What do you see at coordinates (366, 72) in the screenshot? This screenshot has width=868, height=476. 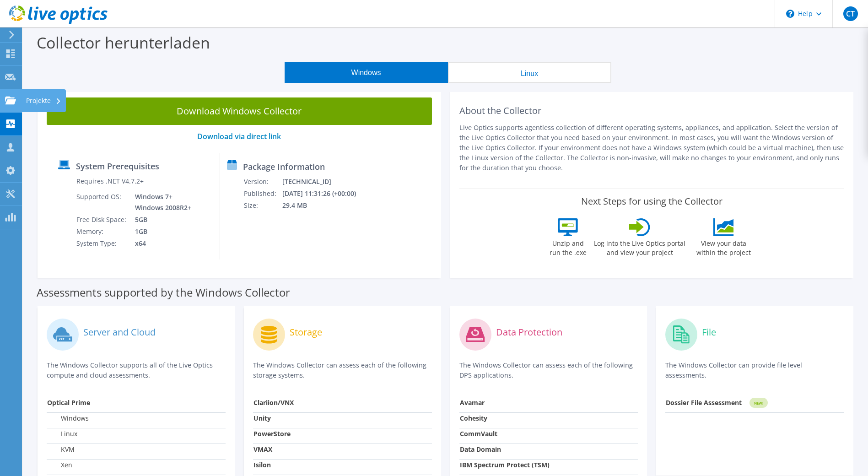 I see `button: Windows` at bounding box center [366, 72].